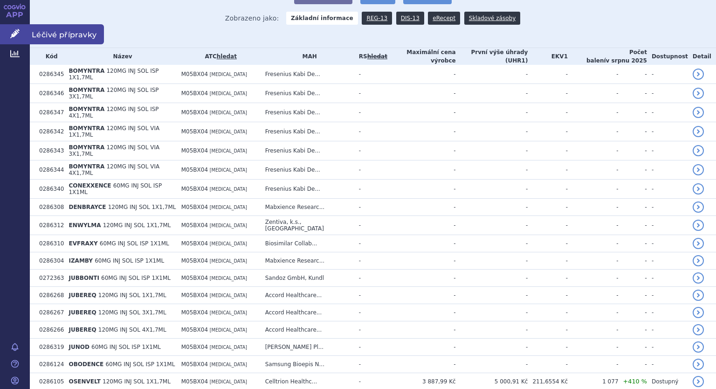 This screenshot has height=389, width=716. Describe the element at coordinates (83, 278) in the screenshot. I see `span: JUBBONTI` at that location.